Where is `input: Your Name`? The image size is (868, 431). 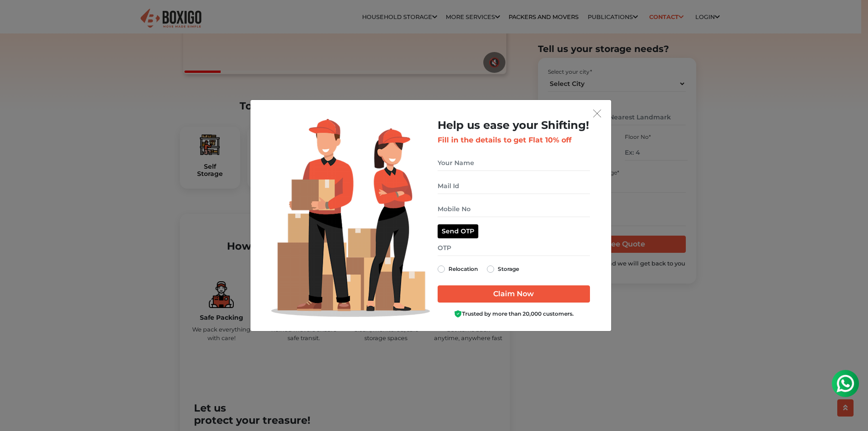
input: Your Name is located at coordinates (513, 163).